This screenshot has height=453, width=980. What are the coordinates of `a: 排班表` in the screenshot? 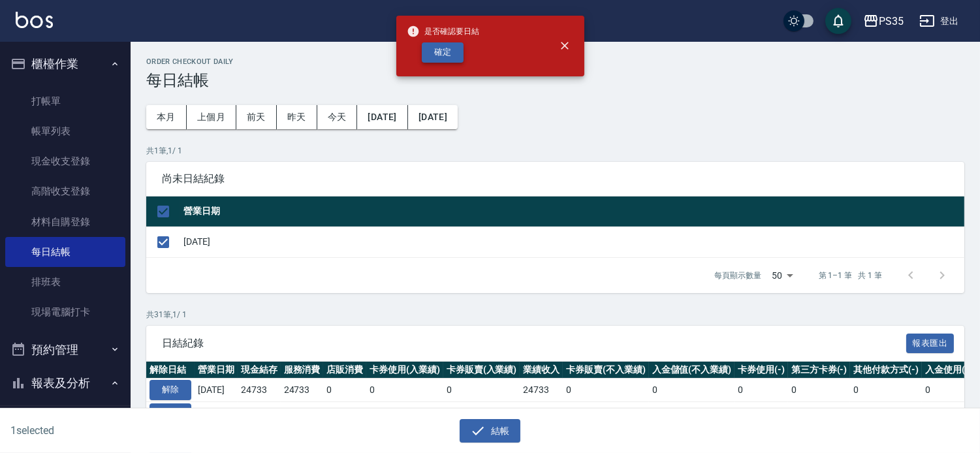 It's located at (65, 282).